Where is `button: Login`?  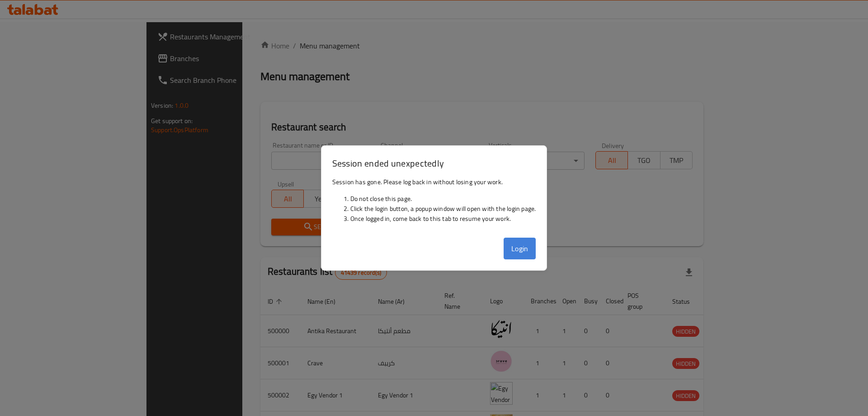 button: Login is located at coordinates (520, 248).